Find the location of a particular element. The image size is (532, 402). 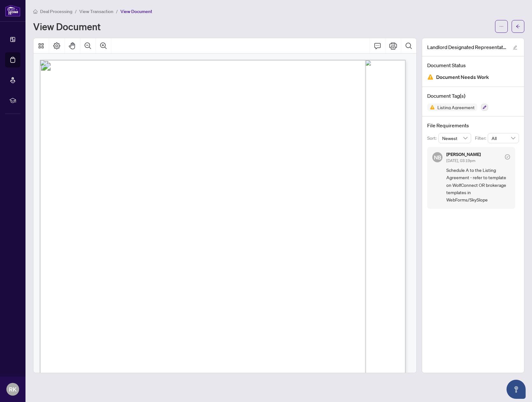

span: All is located at coordinates (503, 138).